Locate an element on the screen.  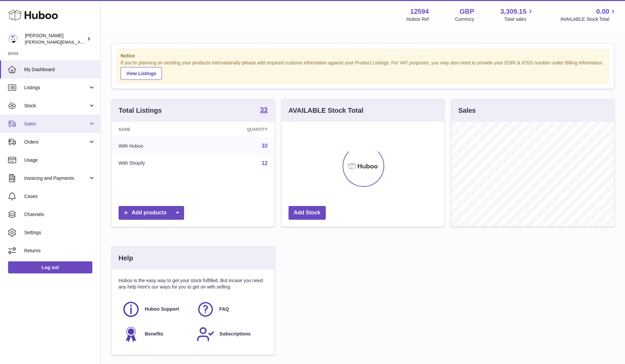
a: Benefits is located at coordinates (156, 334).